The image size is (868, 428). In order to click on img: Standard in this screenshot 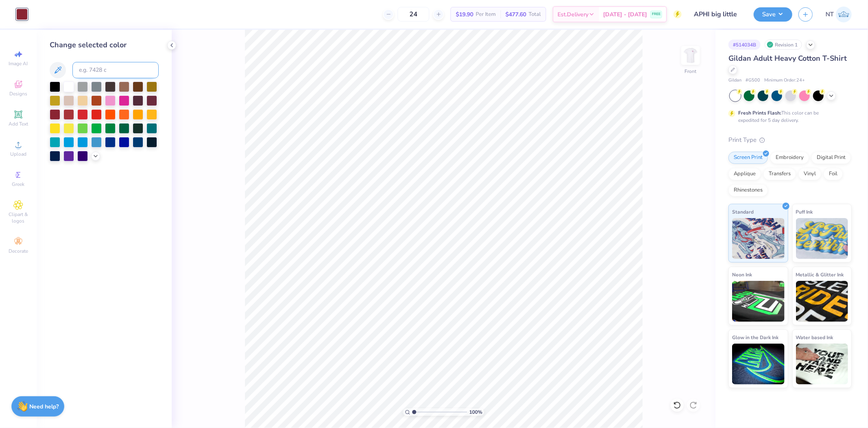, I will do `click(758, 239)`.